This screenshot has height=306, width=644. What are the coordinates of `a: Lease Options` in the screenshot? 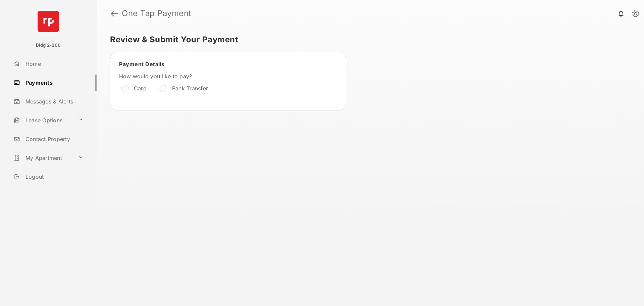 It's located at (43, 120).